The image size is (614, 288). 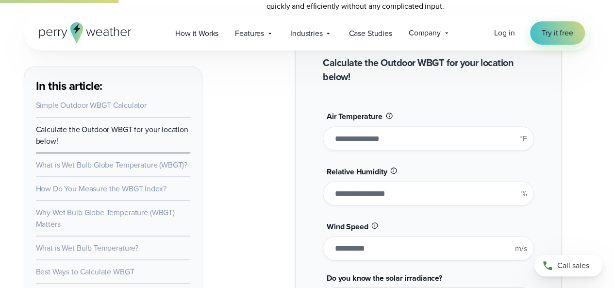 I want to click on span: Wind Speed, so click(x=347, y=226).